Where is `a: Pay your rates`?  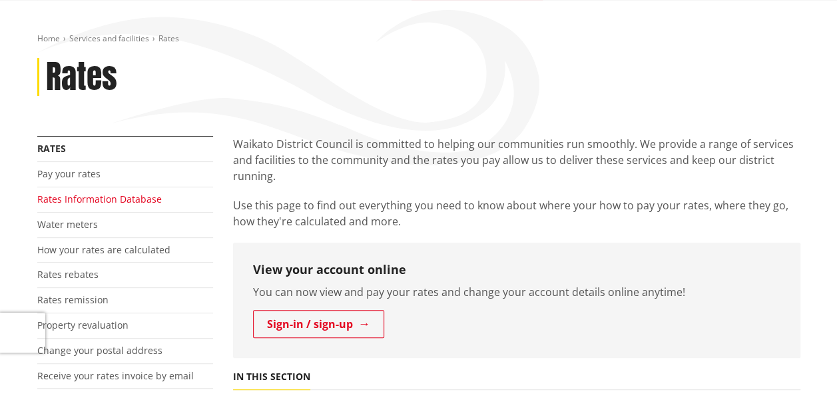 a: Pay your rates is located at coordinates (69, 173).